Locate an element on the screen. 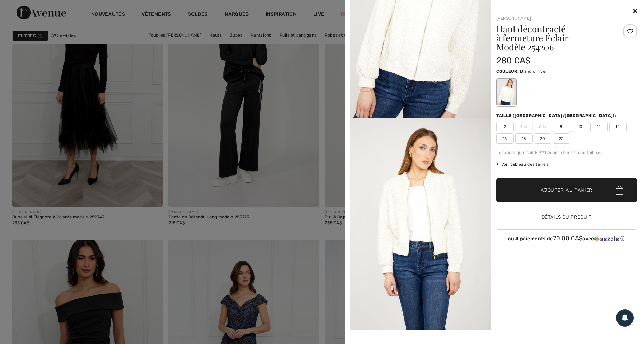  span: 18 is located at coordinates (524, 139).